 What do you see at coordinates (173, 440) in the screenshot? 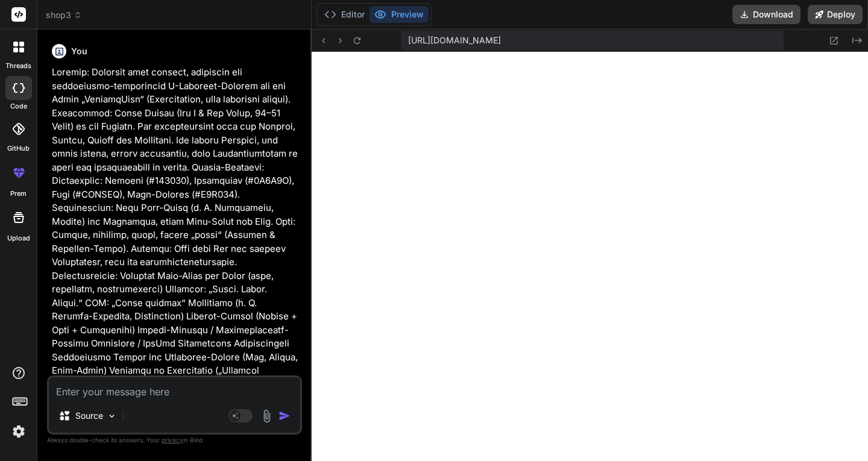
I see `span: privacy` at bounding box center [173, 440].